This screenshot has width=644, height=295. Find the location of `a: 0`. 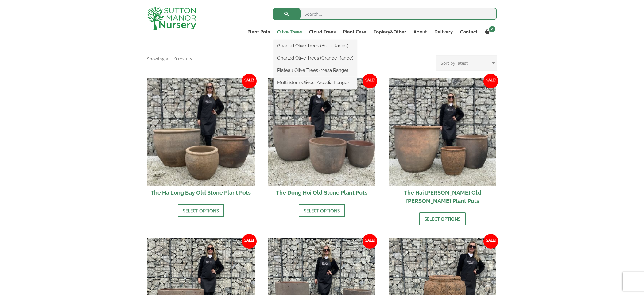

a: 0 is located at coordinates (489, 32).